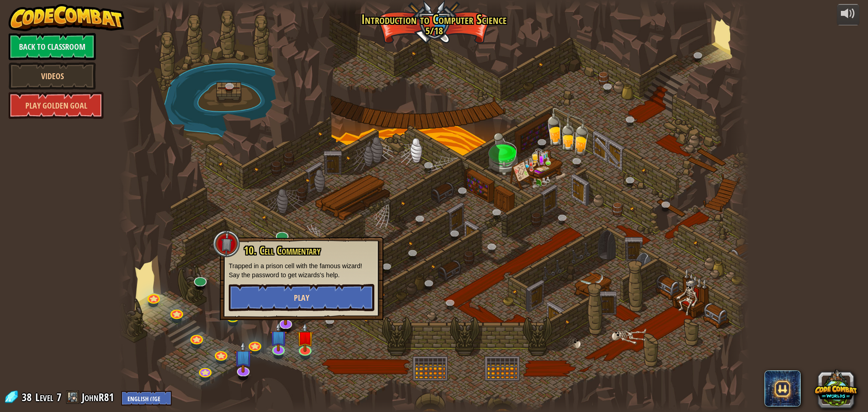 The image size is (868, 412). I want to click on p: Trapped in a prison cell with the famous wizard! Say the password to get wizards's help., so click(302, 271).